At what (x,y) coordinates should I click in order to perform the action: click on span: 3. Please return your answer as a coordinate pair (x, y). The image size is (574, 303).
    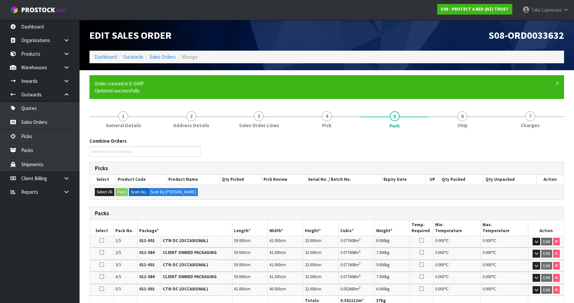
    Looking at the image, I should click on (259, 116).